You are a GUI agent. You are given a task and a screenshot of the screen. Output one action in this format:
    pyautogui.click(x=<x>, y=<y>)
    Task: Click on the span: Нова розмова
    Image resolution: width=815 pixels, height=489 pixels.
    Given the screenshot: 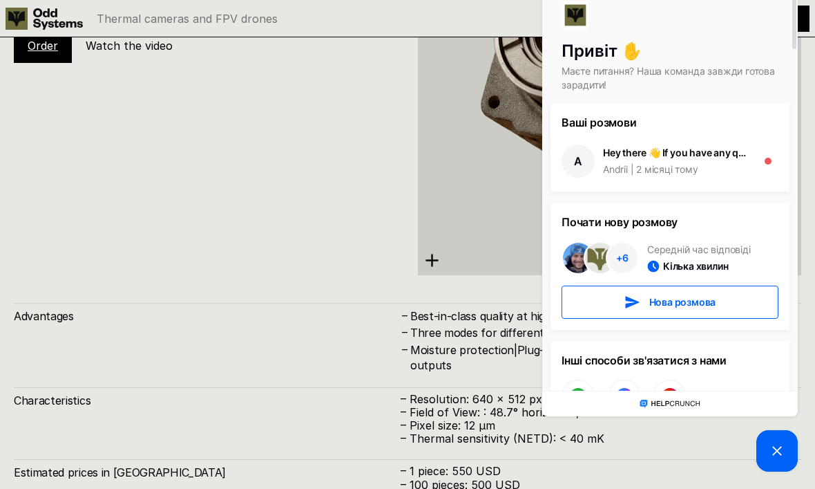 What is the action you would take?
    pyautogui.click(x=144, y=315)
    